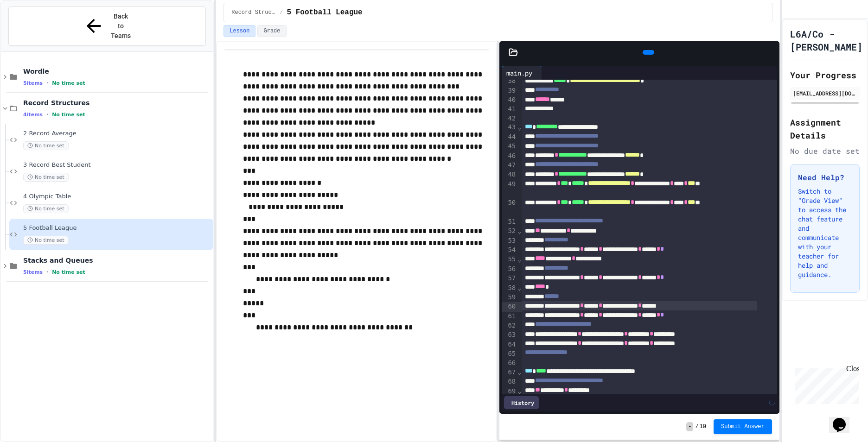  I want to click on h3: Need Help?, so click(825, 178).